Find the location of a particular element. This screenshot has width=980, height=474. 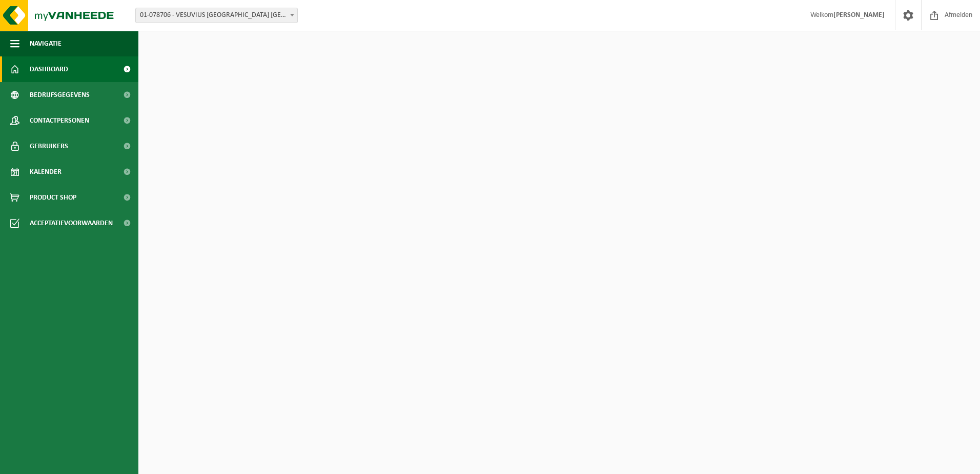

span: Navigatie is located at coordinates (46, 43).